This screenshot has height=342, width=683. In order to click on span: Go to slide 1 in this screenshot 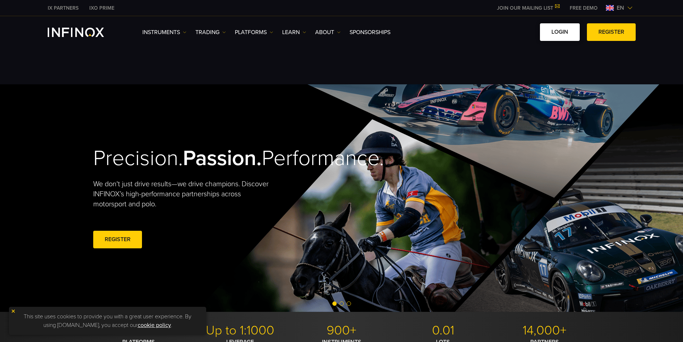, I will do `click(334, 303)`.